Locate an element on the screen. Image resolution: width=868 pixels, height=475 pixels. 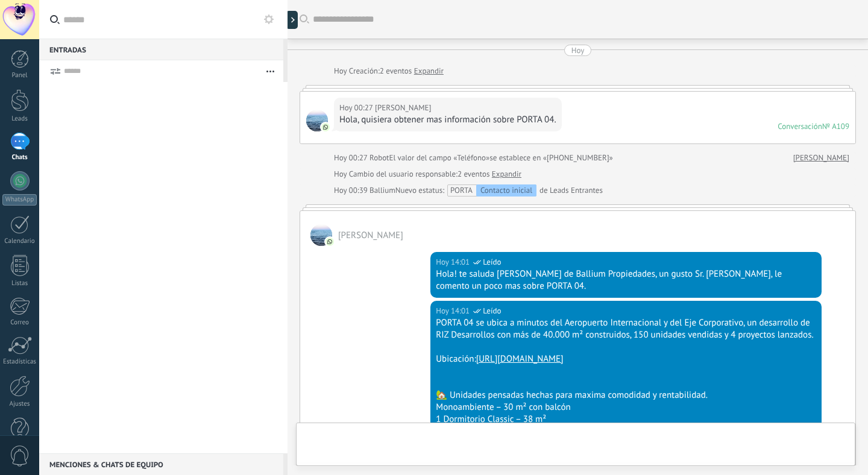
div: Cambio del usuario responsable: is located at coordinates (428, 174).